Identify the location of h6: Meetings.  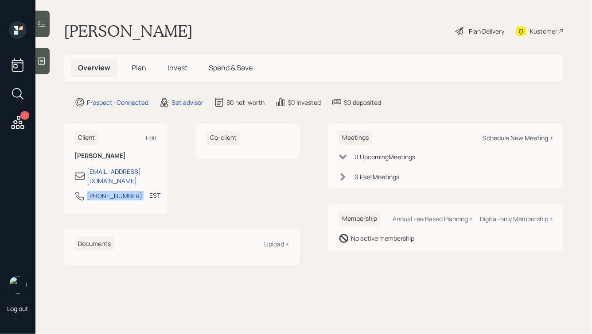
(355, 138).